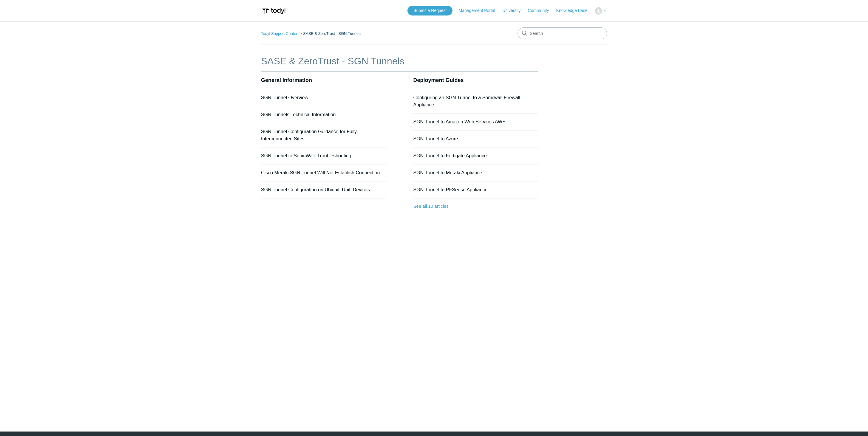 The height and width of the screenshot is (436, 868). Describe the element at coordinates (450, 156) in the screenshot. I see `a: SGN Tunnel to Fortigate Appliance` at that location.